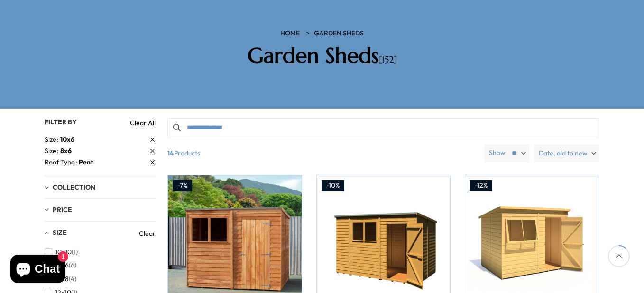 The width and height of the screenshot is (644, 293). I want to click on span: Products, so click(322, 154).